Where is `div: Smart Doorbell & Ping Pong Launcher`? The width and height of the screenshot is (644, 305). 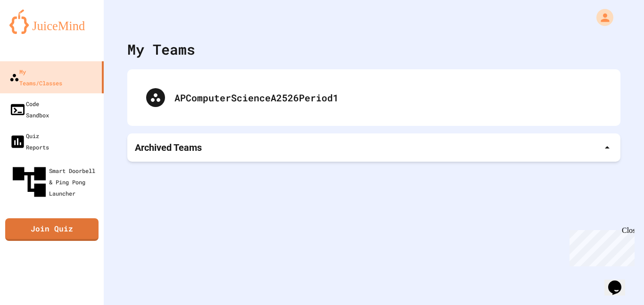
div: Smart Doorbell & Ping Pong Launcher is located at coordinates (54, 182).